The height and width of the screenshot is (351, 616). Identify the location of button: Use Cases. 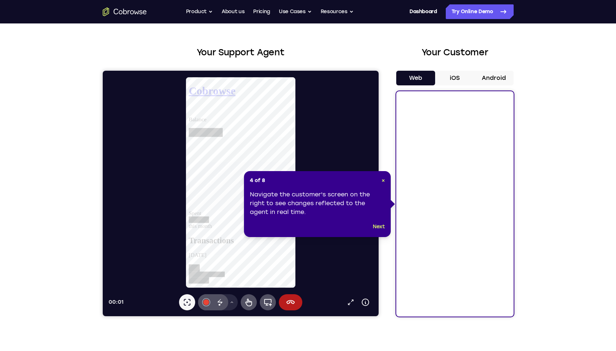
(295, 12).